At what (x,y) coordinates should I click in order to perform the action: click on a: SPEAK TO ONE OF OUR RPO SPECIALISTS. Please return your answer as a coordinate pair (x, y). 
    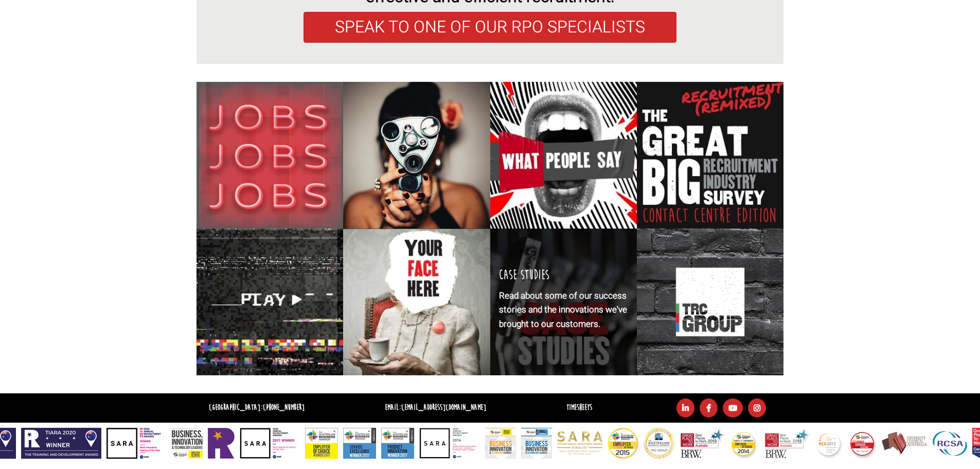
    Looking at the image, I should click on (490, 27).